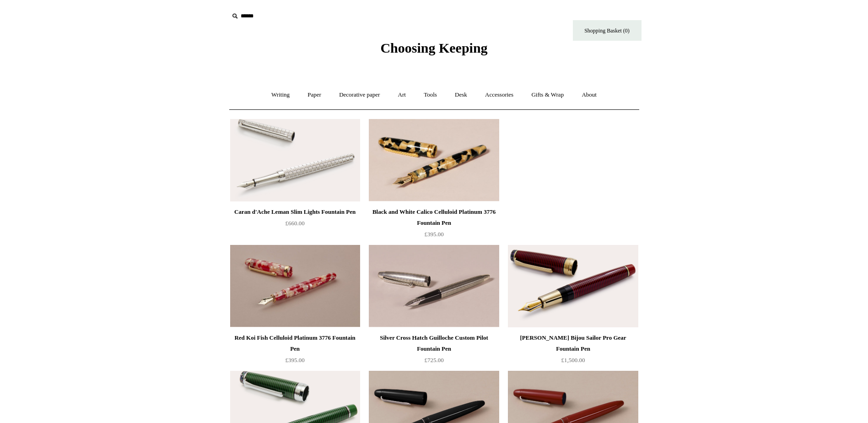 This screenshot has height=423, width=868. Describe the element at coordinates (461, 95) in the screenshot. I see `a: Desk` at that location.